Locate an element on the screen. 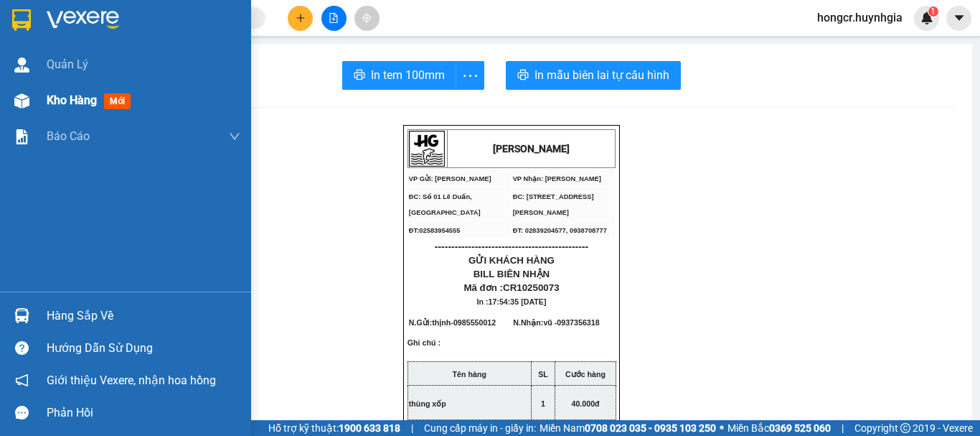  span: Miền Nam is located at coordinates (628, 428).